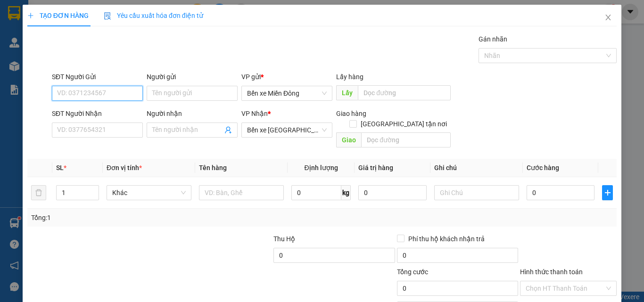 The height and width of the screenshot is (302, 644). I want to click on div: VP gửi, so click(286, 77).